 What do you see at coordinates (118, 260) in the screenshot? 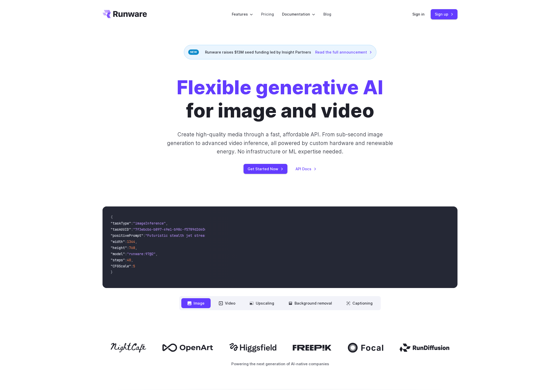
I see `span: "steps"` at bounding box center [118, 260].